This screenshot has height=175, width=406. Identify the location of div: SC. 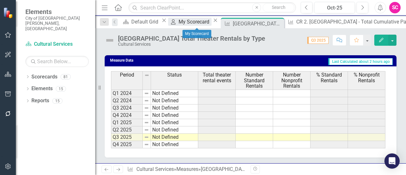
(395, 8).